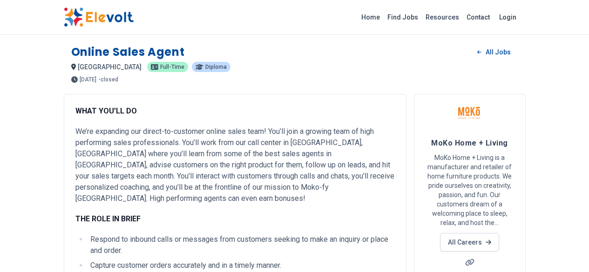  I want to click on h1: Online Sales Agent, so click(128, 52).